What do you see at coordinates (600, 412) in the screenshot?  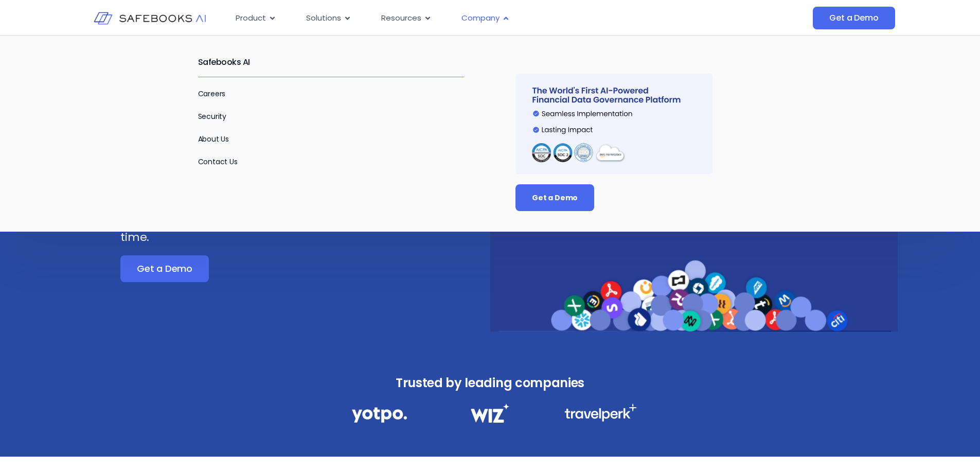 I see `img: Financial Data Governance 3` at bounding box center [600, 412].